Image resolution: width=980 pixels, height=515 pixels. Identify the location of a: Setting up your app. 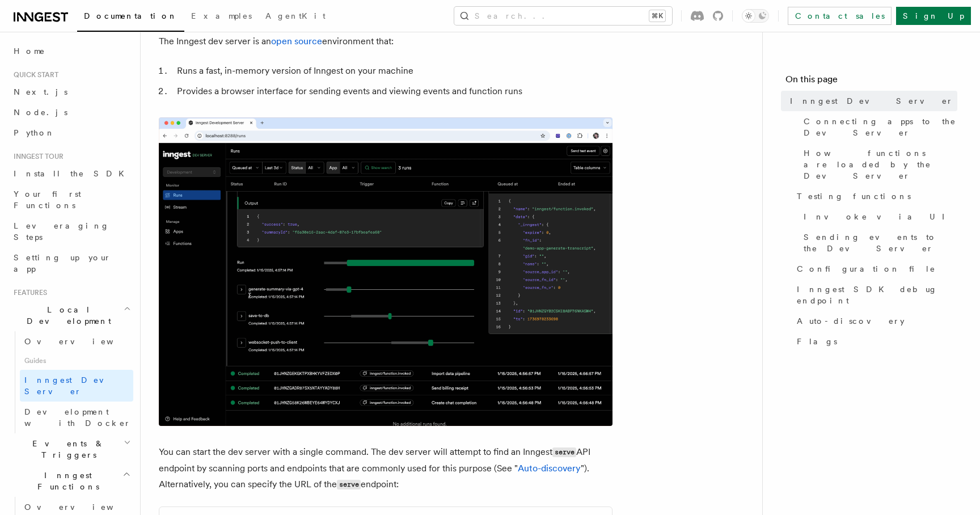
(71, 263).